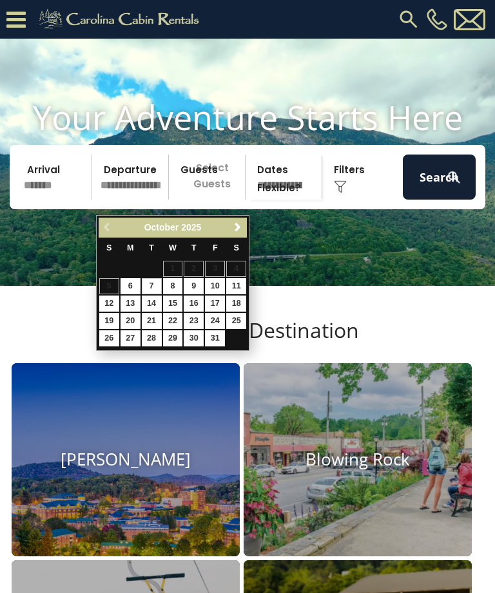 This screenshot has width=495, height=593. I want to click on button: Search, so click(439, 177).